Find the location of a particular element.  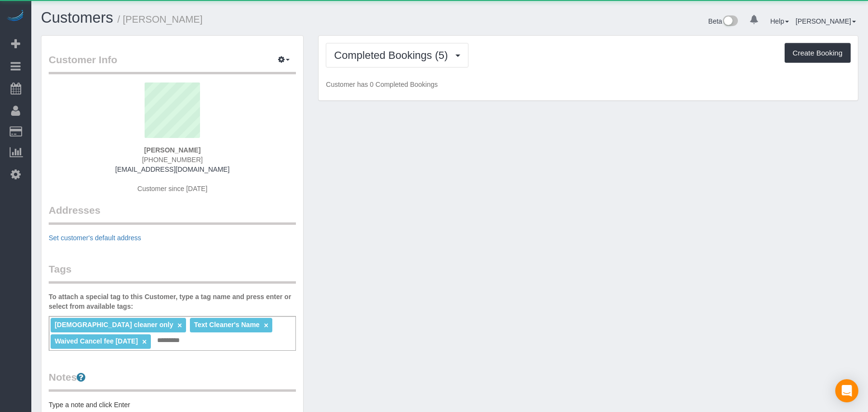

button: Completed Bookings (5) is located at coordinates (397, 55).